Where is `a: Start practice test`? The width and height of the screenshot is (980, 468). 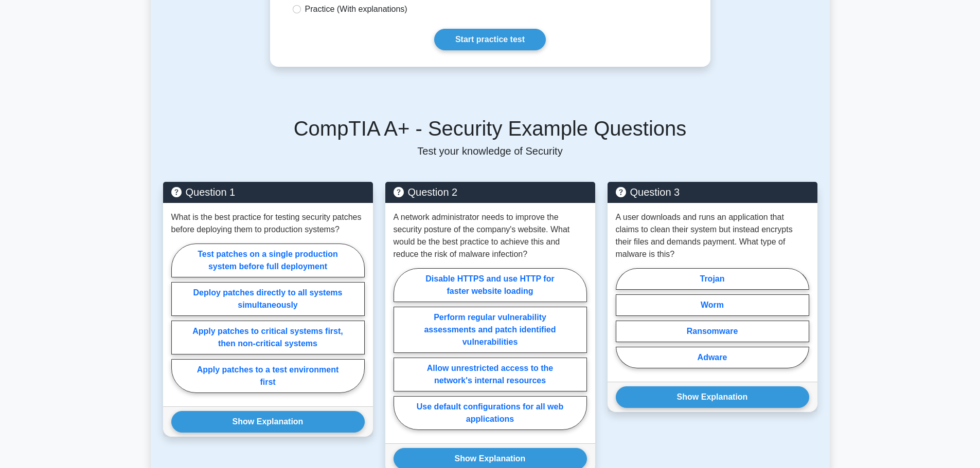
a: Start practice test is located at coordinates (490, 40).